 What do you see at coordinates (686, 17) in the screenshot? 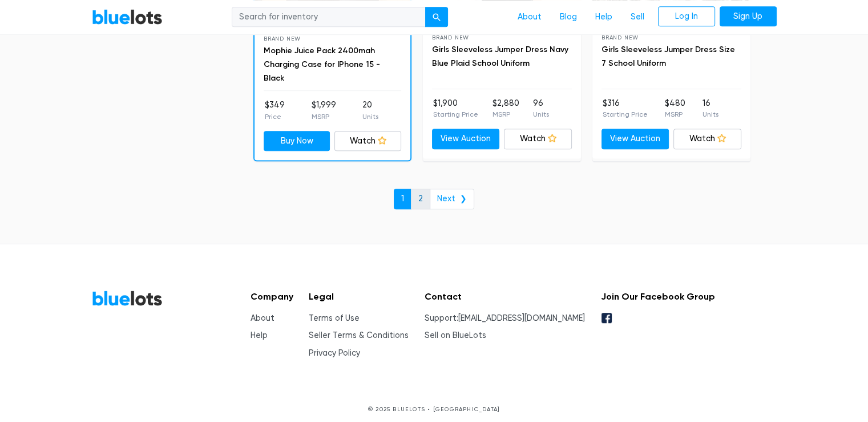
I see `a: Log In` at bounding box center [686, 17].